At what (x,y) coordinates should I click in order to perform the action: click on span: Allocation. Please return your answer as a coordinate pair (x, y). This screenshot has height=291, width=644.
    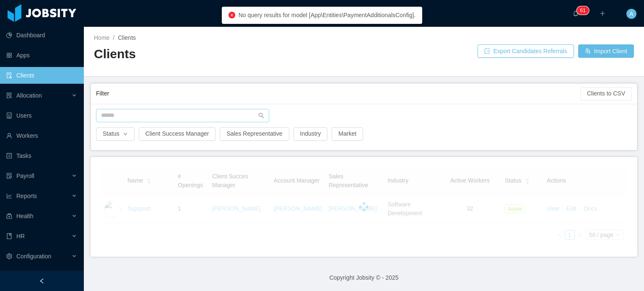
    Looking at the image, I should click on (29, 95).